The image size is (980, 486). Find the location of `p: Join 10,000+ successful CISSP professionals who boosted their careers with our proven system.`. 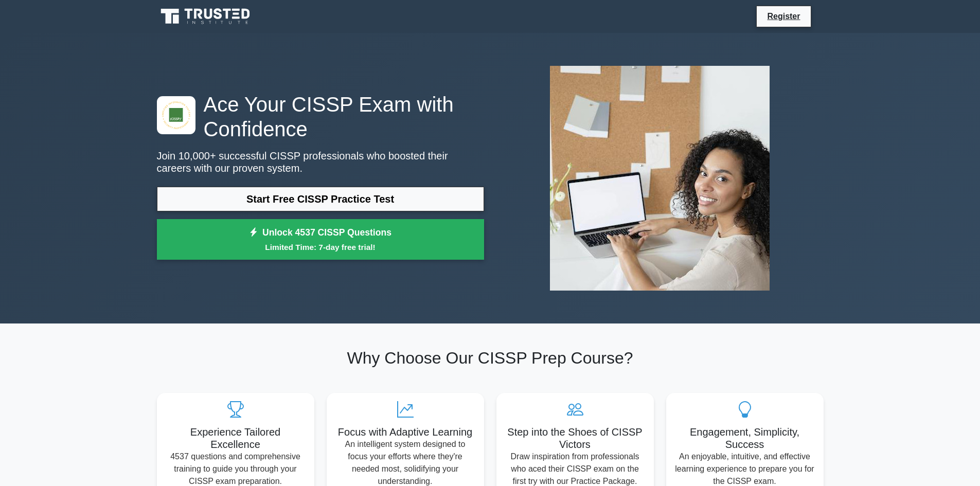

p: Join 10,000+ successful CISSP professionals who boosted their careers with our proven system. is located at coordinates (320, 162).